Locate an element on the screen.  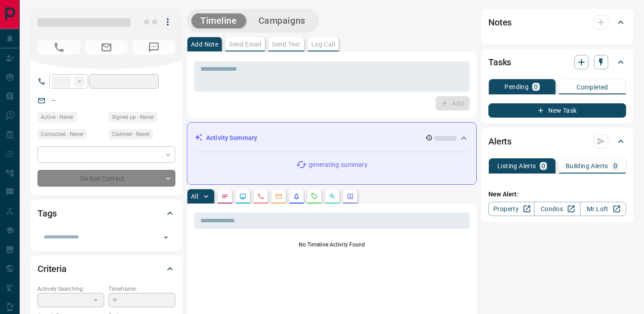
div: Criteria is located at coordinates (107, 269).